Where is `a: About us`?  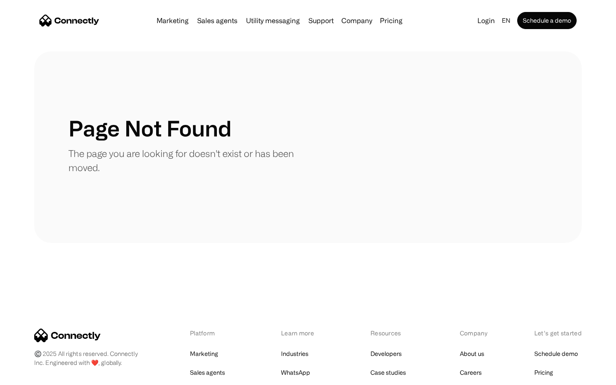
a: About us is located at coordinates (472, 354).